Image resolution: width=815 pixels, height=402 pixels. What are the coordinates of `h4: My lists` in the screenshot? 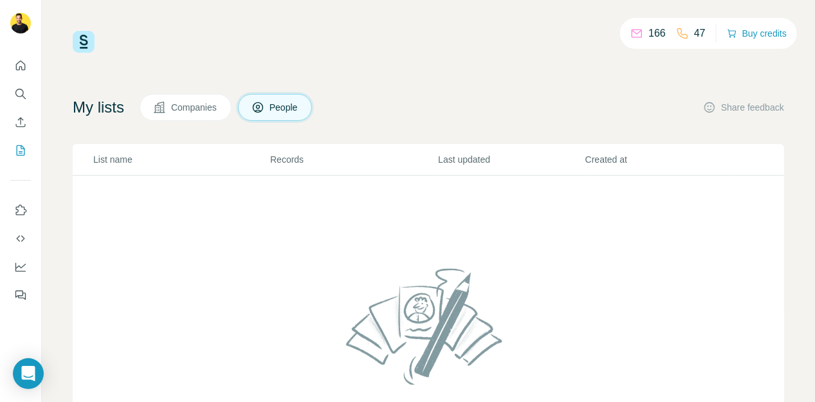 It's located at (98, 107).